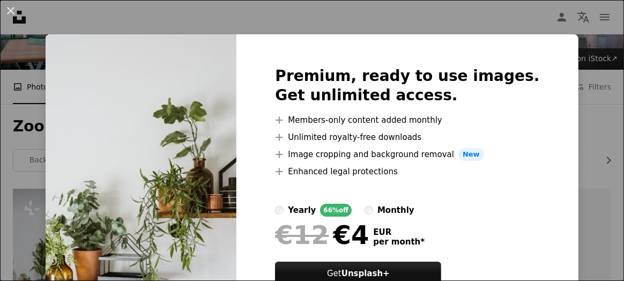  Describe the element at coordinates (399, 242) in the screenshot. I see `span: per month *` at that location.